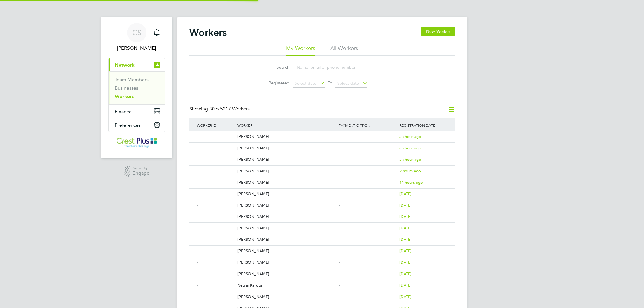 The height and width of the screenshot is (308, 644). Describe the element at coordinates (287, 125) in the screenshot. I see `div: Worker` at that location.